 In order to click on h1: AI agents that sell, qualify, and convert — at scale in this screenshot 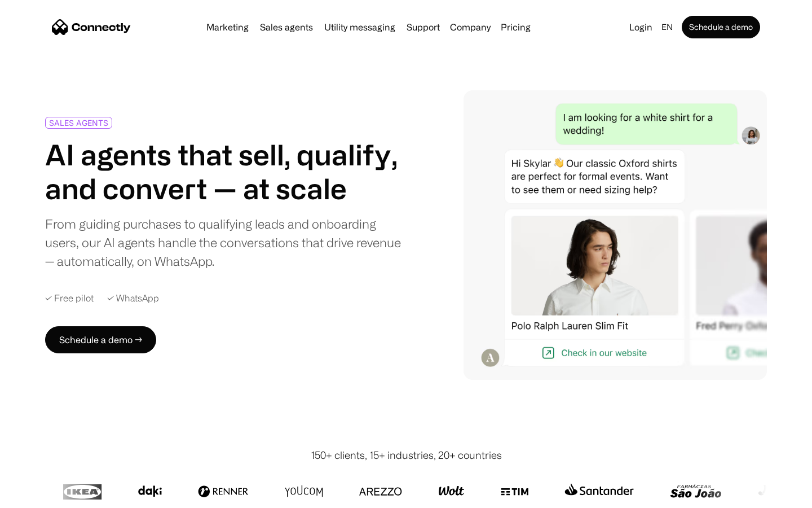, I will do `click(223, 172)`.